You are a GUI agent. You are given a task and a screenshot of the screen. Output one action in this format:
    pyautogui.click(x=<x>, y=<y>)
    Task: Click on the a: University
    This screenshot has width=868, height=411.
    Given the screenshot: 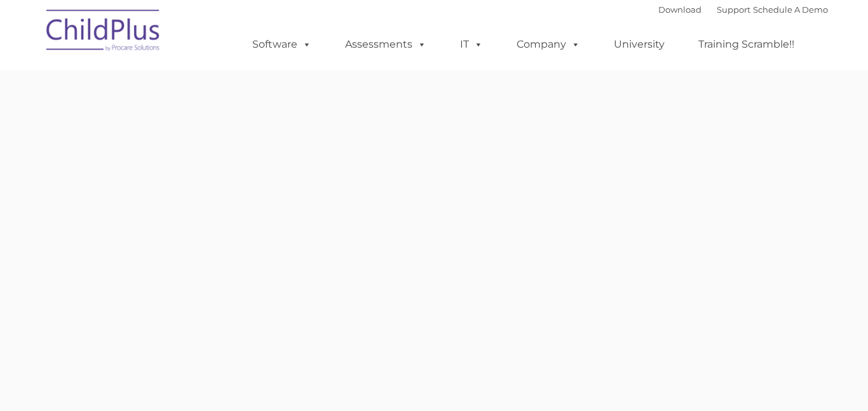 What is the action you would take?
    pyautogui.click(x=639, y=44)
    